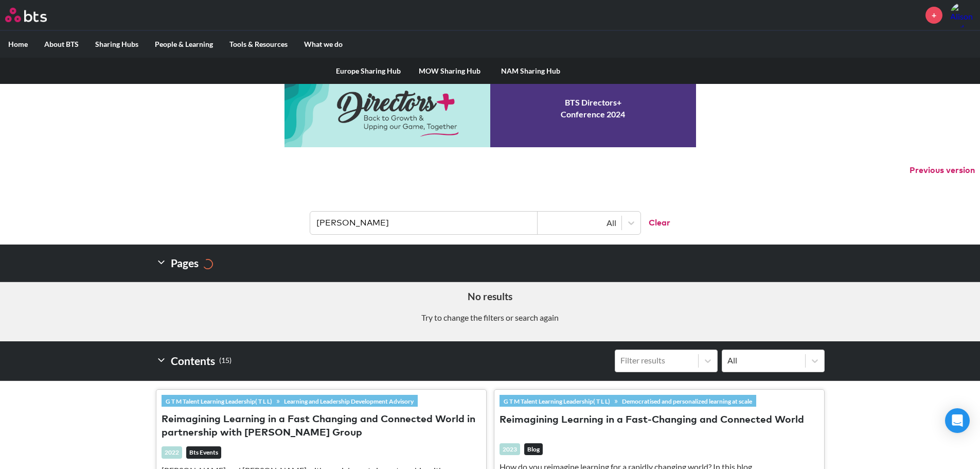 The height and width of the screenshot is (469, 980). Describe the element at coordinates (962, 15) in the screenshot. I see `img: Alison Ryder` at that location.